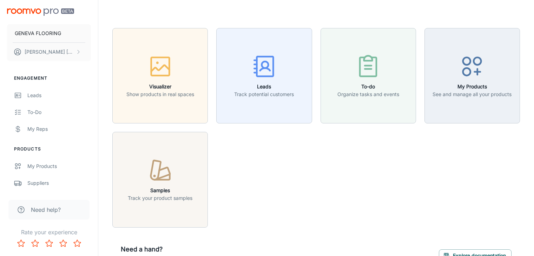  What do you see at coordinates (35, 244) in the screenshot?
I see `button: Rate 2 star` at bounding box center [35, 244].